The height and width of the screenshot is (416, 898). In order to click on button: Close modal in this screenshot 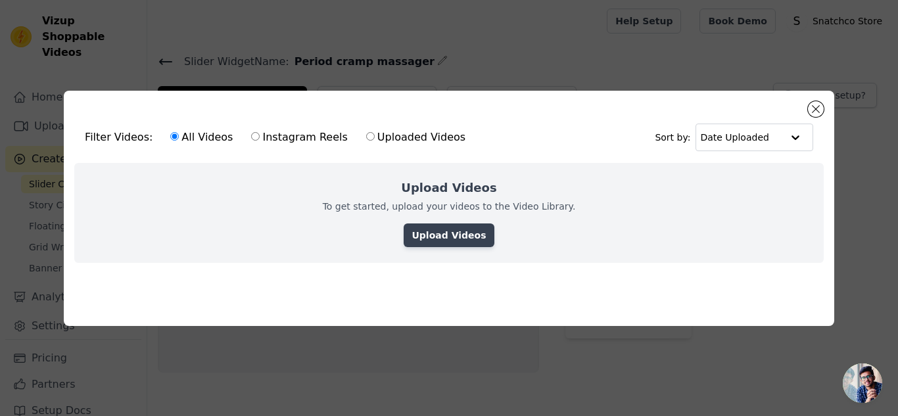, I will do `click(816, 109)`.